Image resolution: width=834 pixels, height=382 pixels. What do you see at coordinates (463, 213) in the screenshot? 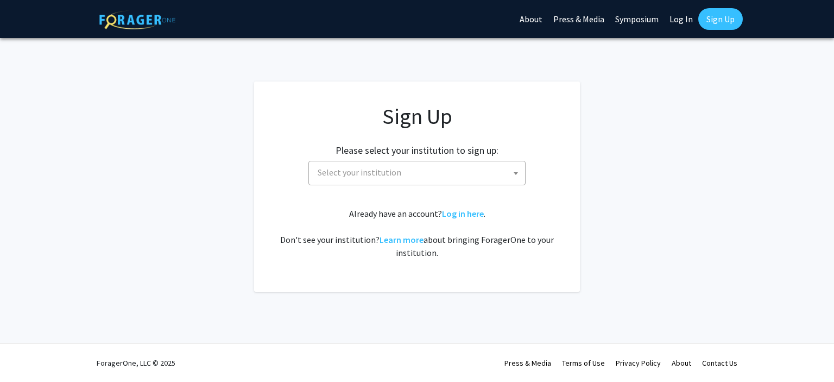
I see `a: Log in here` at bounding box center [463, 213].